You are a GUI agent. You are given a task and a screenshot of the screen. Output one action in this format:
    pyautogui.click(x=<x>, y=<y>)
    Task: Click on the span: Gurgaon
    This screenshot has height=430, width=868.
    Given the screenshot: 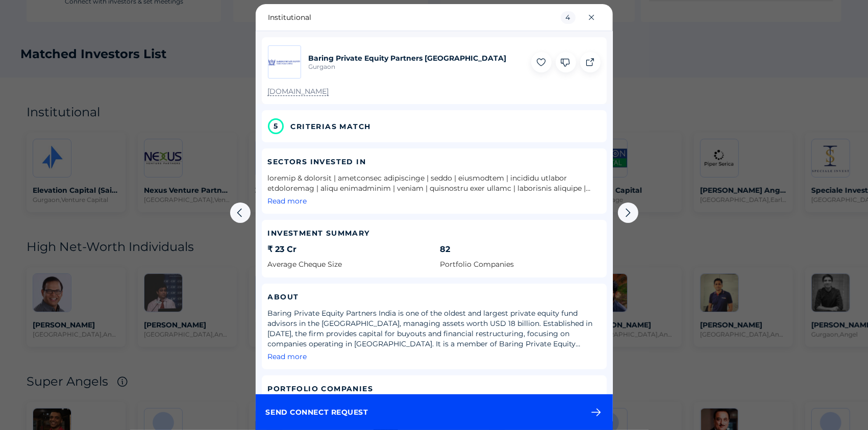 What is the action you would take?
    pyautogui.click(x=322, y=66)
    